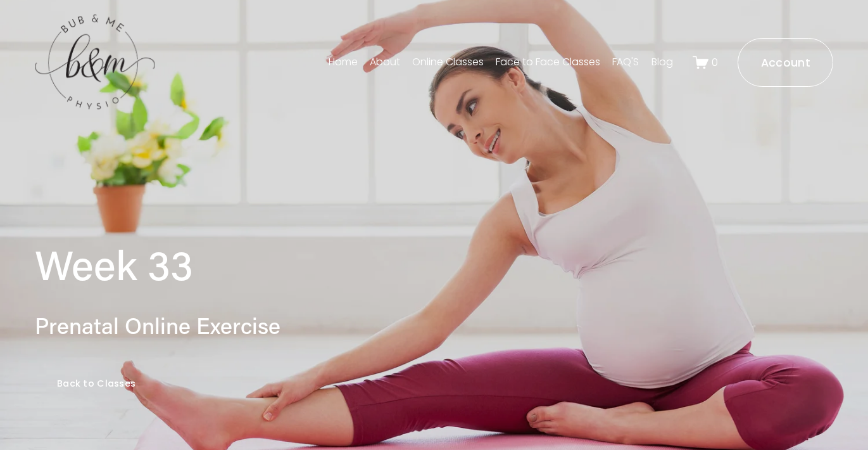 Image resolution: width=868 pixels, height=450 pixels. Describe the element at coordinates (447, 62) in the screenshot. I see `a: Online Classes` at that location.